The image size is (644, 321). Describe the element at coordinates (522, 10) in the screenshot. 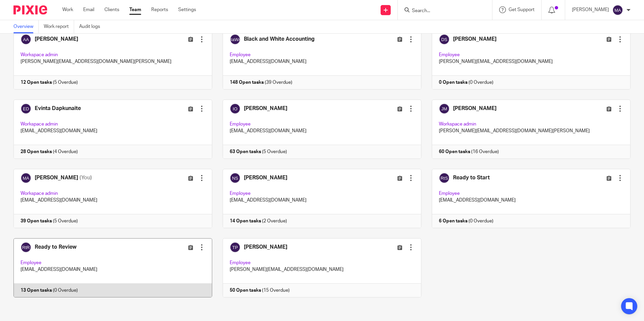

I see `span: Get Support` at that location.